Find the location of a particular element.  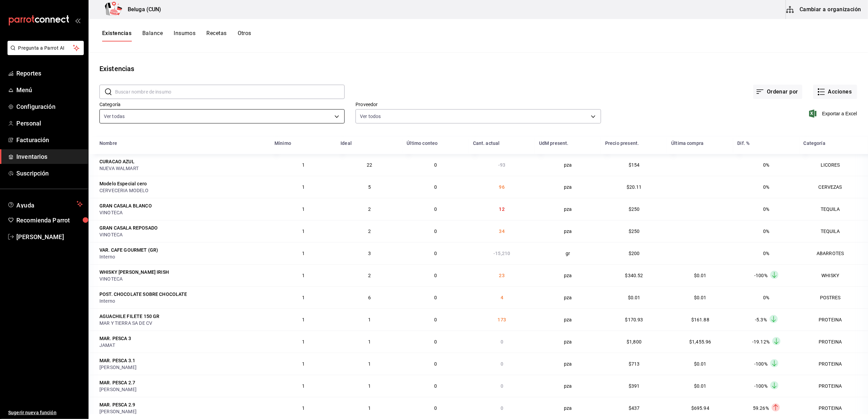

span: $695.94 is located at coordinates (700, 408).